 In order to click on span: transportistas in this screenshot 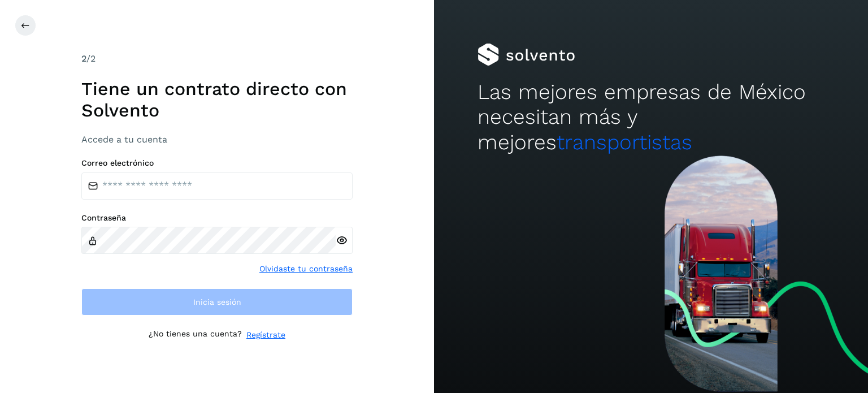, I will do `click(624, 142)`.